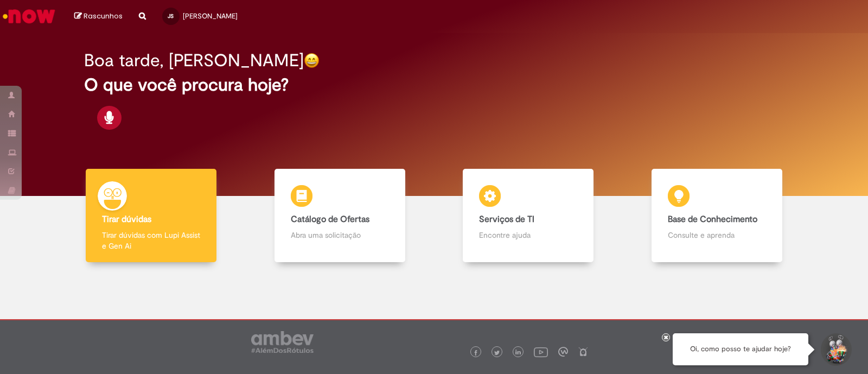  What do you see at coordinates (518, 353) in the screenshot?
I see `img: logo_footer_linkedin.png` at bounding box center [518, 353].